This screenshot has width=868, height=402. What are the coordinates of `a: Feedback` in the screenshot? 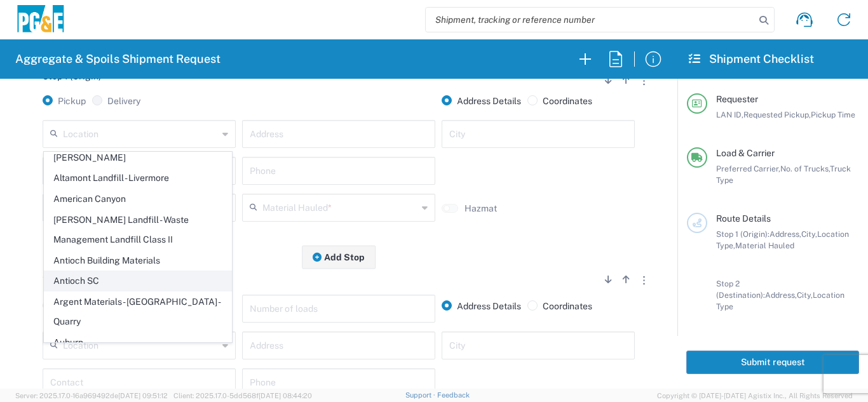 It's located at (453, 395).